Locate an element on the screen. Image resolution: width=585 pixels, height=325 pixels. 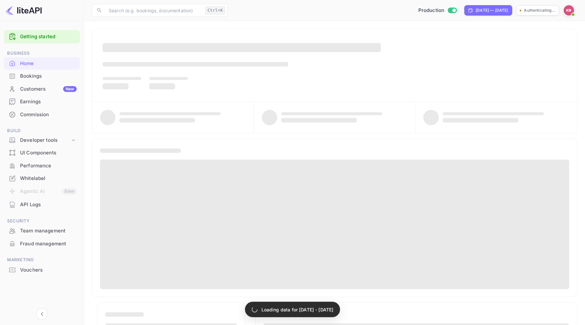
div: Customers is located at coordinates (48, 89).